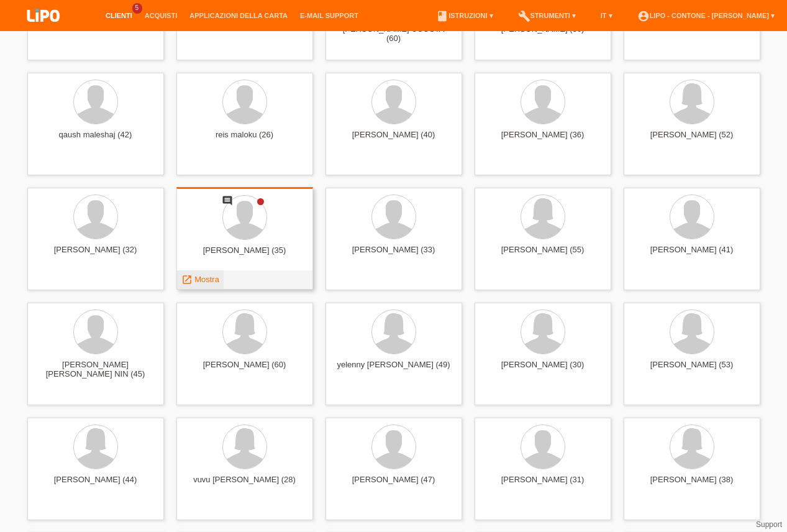  Describe the element at coordinates (239, 16) in the screenshot. I see `a: Applicazioni della carta` at that location.